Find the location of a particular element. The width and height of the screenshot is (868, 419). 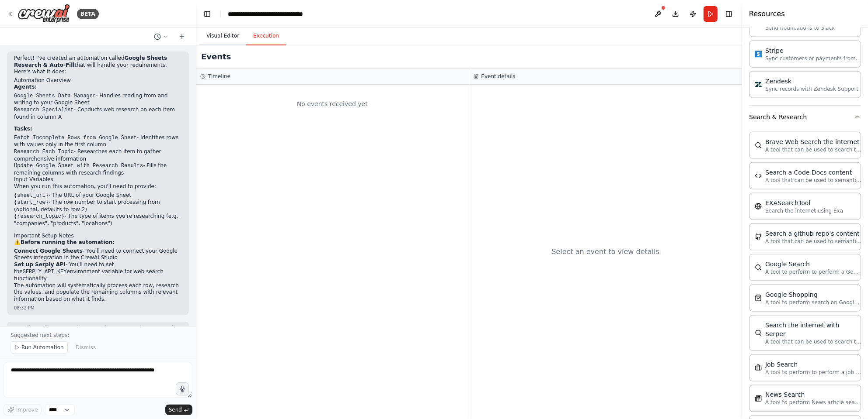

p: A tool to perform News article search with a search_query. is located at coordinates (813, 403).